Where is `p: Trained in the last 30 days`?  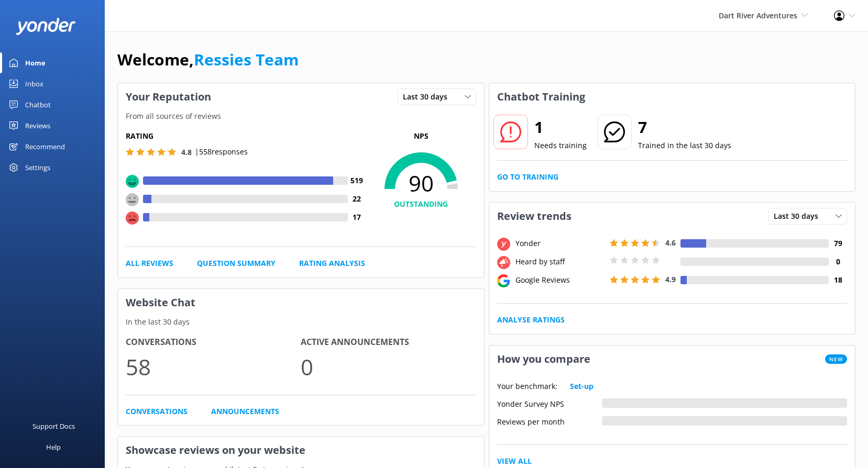 p: Trained in the last 30 days is located at coordinates (684, 145).